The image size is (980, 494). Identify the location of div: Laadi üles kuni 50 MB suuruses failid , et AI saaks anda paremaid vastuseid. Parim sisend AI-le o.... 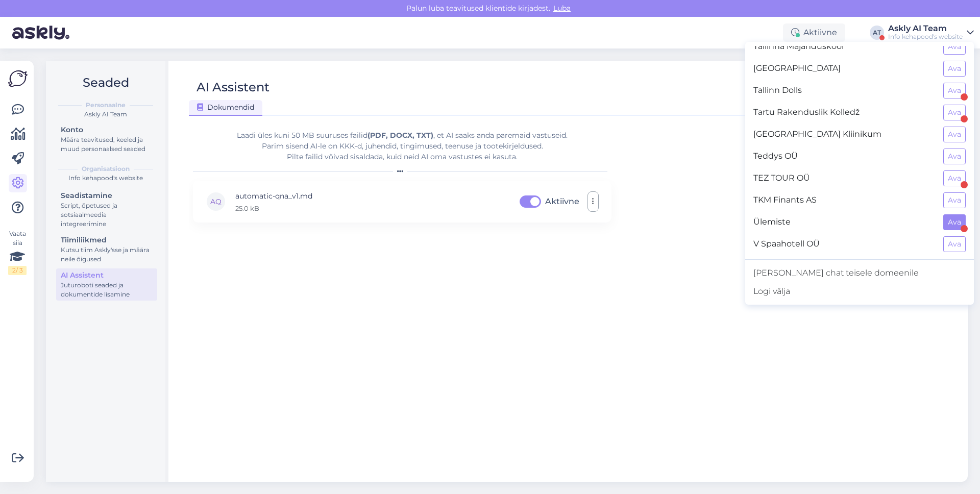
(402, 146).